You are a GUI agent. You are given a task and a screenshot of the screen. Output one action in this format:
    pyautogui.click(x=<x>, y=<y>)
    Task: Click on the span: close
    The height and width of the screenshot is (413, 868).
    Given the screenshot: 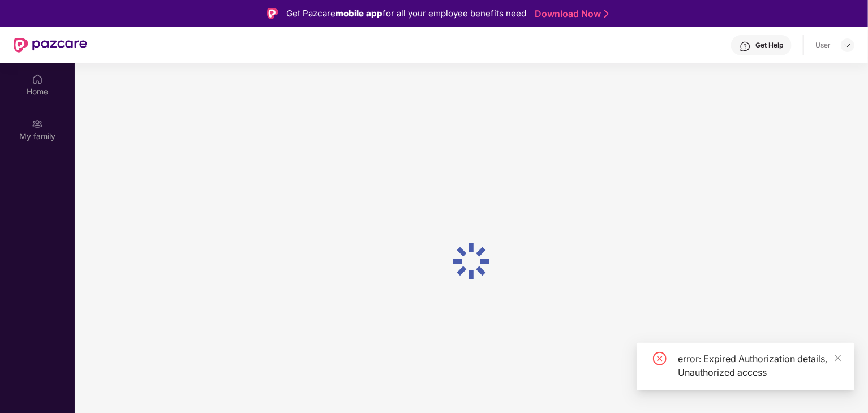 What is the action you would take?
    pyautogui.click(x=839, y=359)
    